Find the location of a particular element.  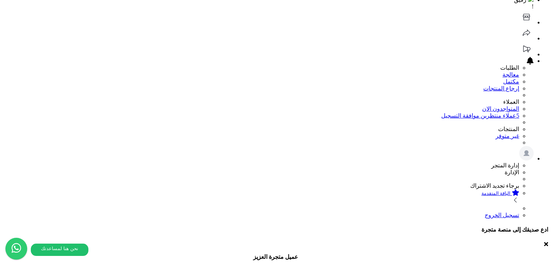

a: تسجيل الخروج is located at coordinates (502, 214).